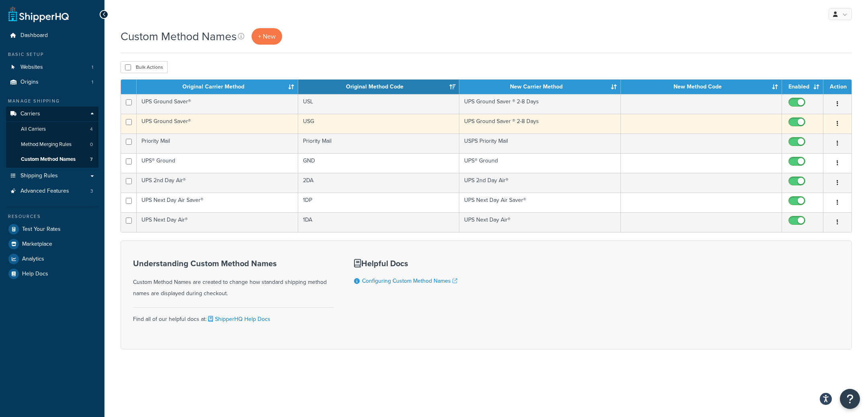 This screenshot has width=868, height=417. I want to click on span: Dashboard, so click(34, 36).